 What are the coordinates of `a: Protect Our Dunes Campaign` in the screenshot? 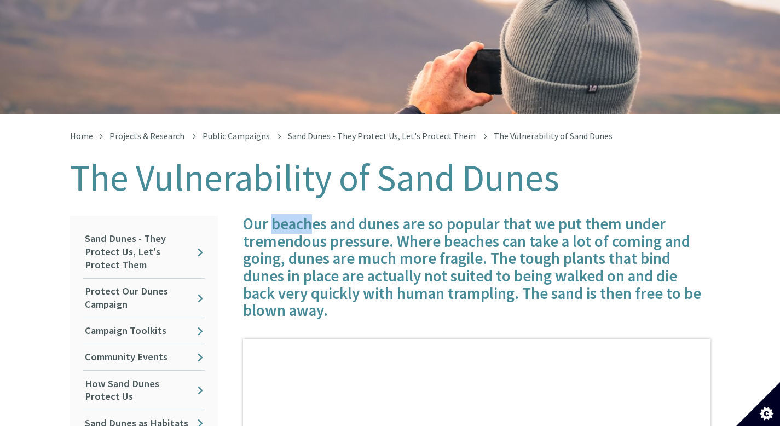 It's located at (144, 298).